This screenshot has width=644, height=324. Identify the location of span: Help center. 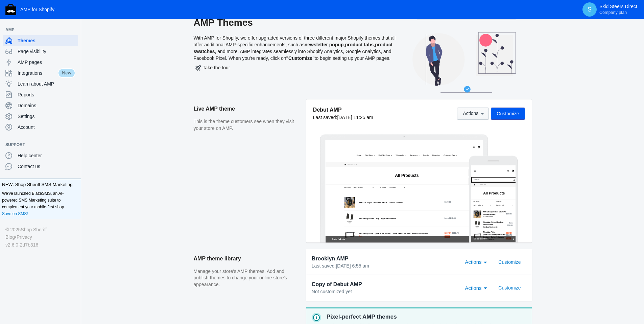
(46, 156).